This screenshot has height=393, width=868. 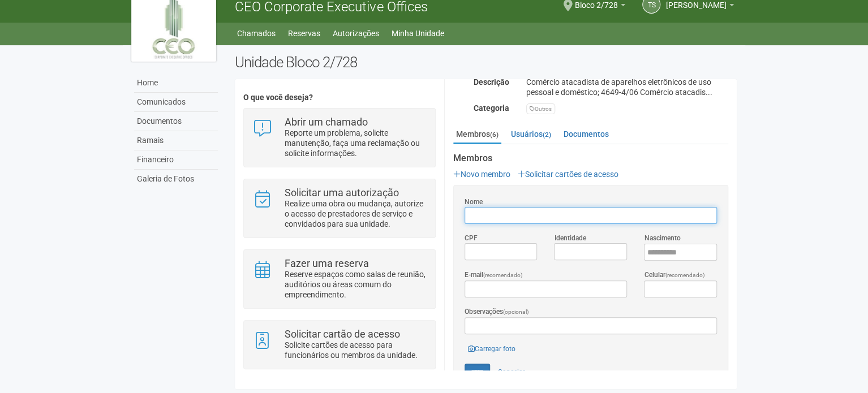 What do you see at coordinates (471, 238) in the screenshot?
I see `label: CPF` at bounding box center [471, 238].